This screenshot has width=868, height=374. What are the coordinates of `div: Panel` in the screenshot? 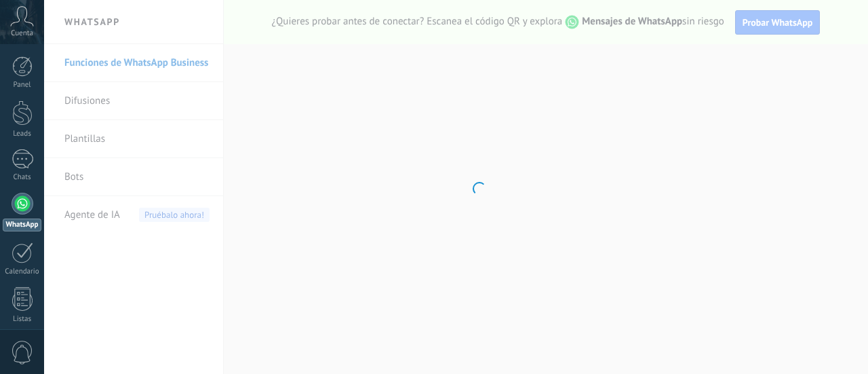 It's located at (22, 85).